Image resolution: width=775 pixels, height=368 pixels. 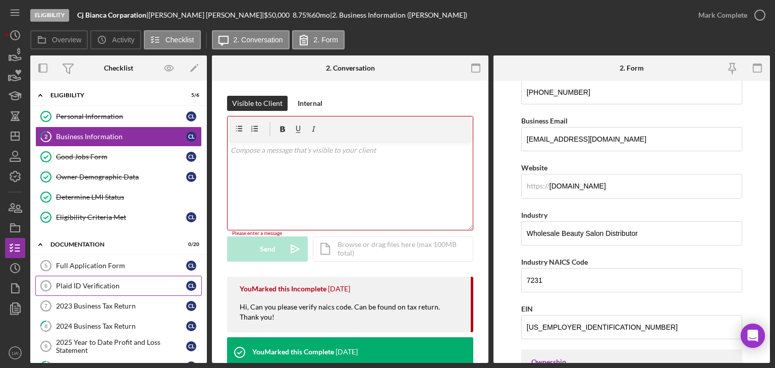 I want to click on div: 2025 Year to Date Profit and Loss Statement, so click(x=121, y=347).